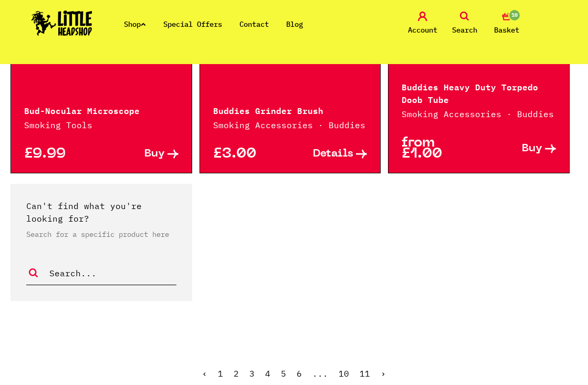 The image size is (588, 385). Describe the element at coordinates (135, 24) in the screenshot. I see `a: Shop` at that location.